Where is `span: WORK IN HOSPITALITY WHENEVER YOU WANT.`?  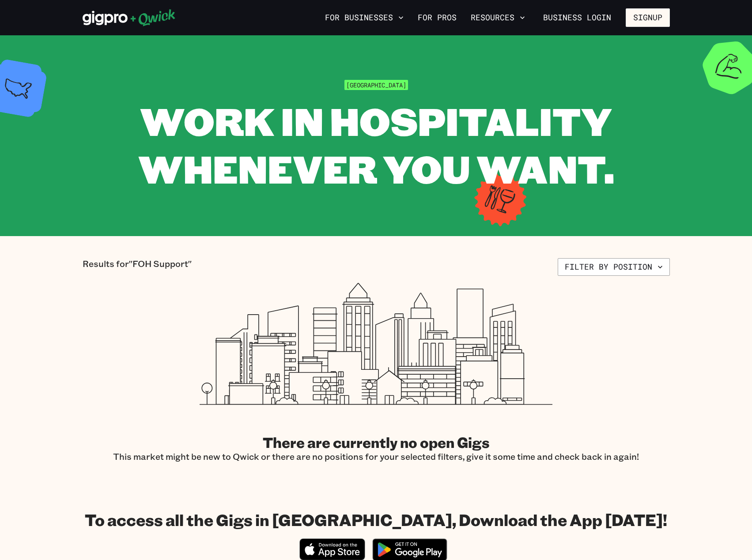
span: WORK IN HOSPITALITY WHENEVER YOU WANT. is located at coordinates (376, 144).